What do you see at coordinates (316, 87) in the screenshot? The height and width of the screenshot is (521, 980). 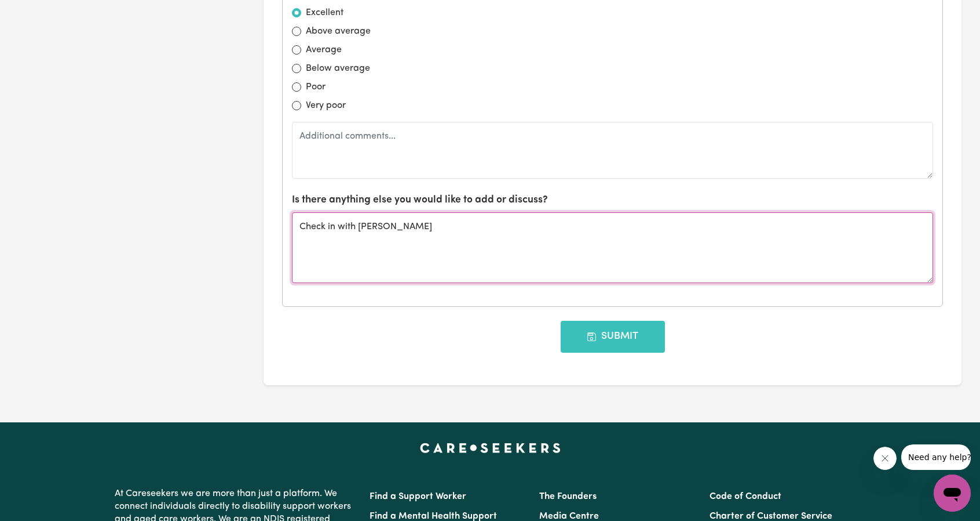 I see `label: Poor` at bounding box center [316, 87].